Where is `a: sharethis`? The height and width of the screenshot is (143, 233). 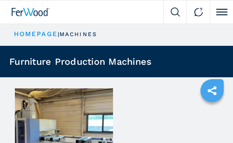
a: sharethis is located at coordinates (212, 91).